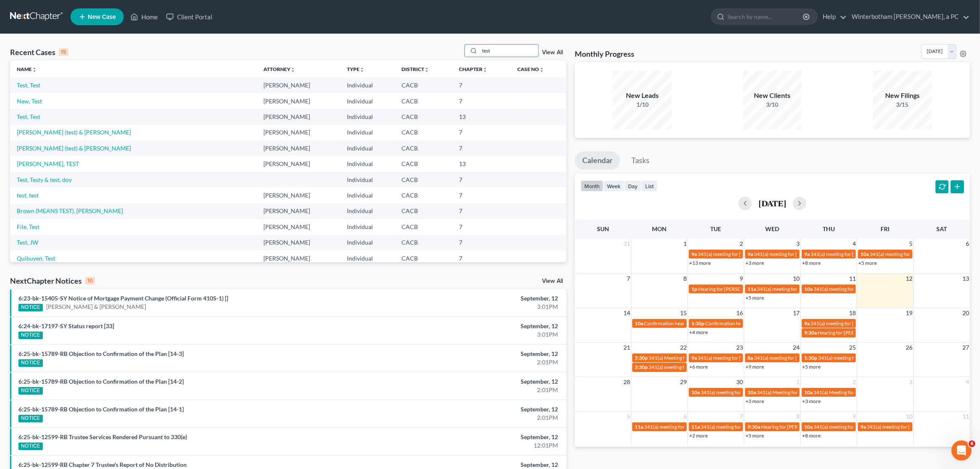 Image resolution: width=980 pixels, height=469 pixels. Describe the element at coordinates (103, 436) in the screenshot. I see `a: 6:25-bk-12599-RB Trustee Services Rendered Pursuant to 330(e)` at that location.